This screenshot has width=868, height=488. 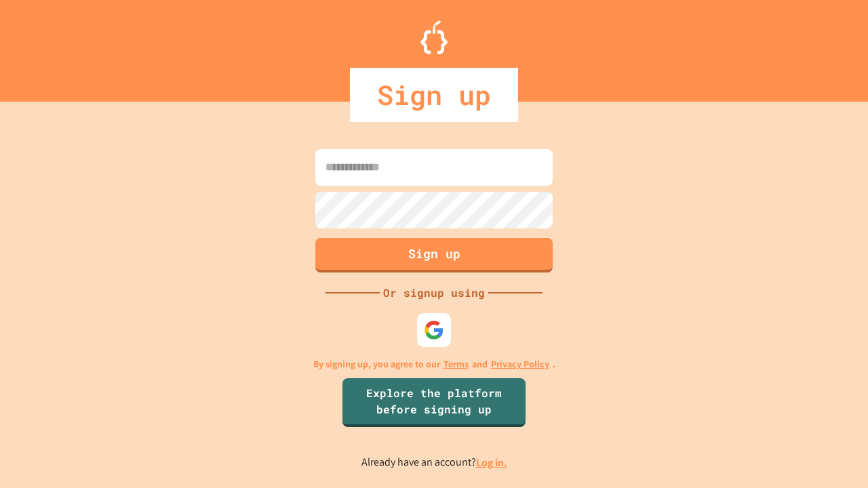 I want to click on button: Sign up, so click(x=434, y=255).